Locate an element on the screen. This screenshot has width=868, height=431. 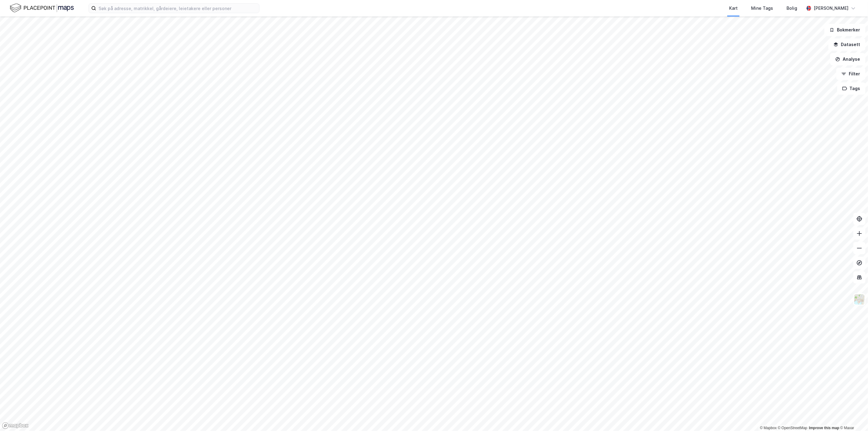
div: Mine Tags is located at coordinates (762, 8).